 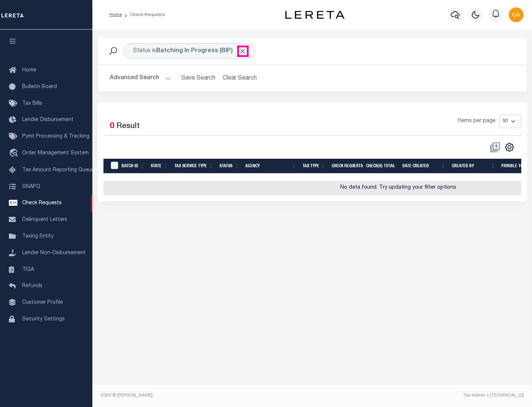 What do you see at coordinates (381, 166) in the screenshot?
I see `th: Check(s) Total` at bounding box center [381, 166].